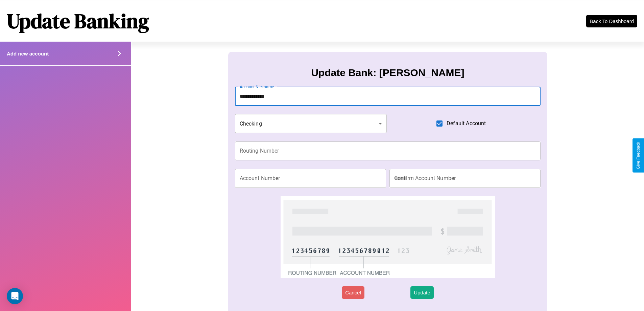 This screenshot has width=644, height=311. I want to click on span: Default Account, so click(466, 124).